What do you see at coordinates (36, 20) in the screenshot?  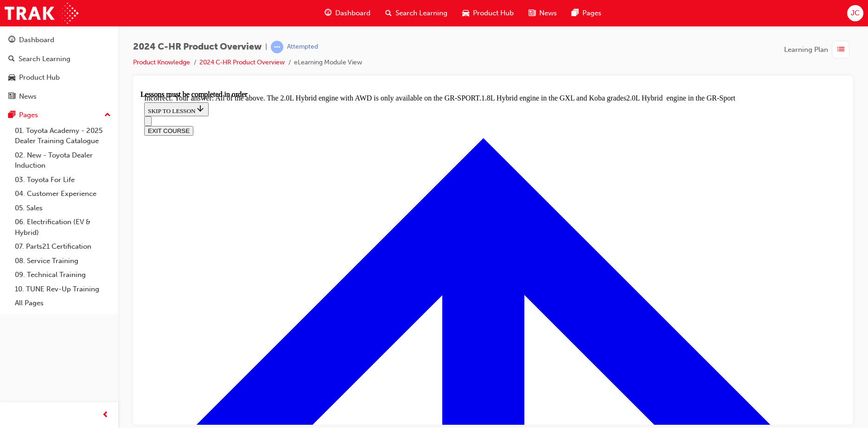 I see `span: SKIP TO LESSON` at bounding box center [36, 20].